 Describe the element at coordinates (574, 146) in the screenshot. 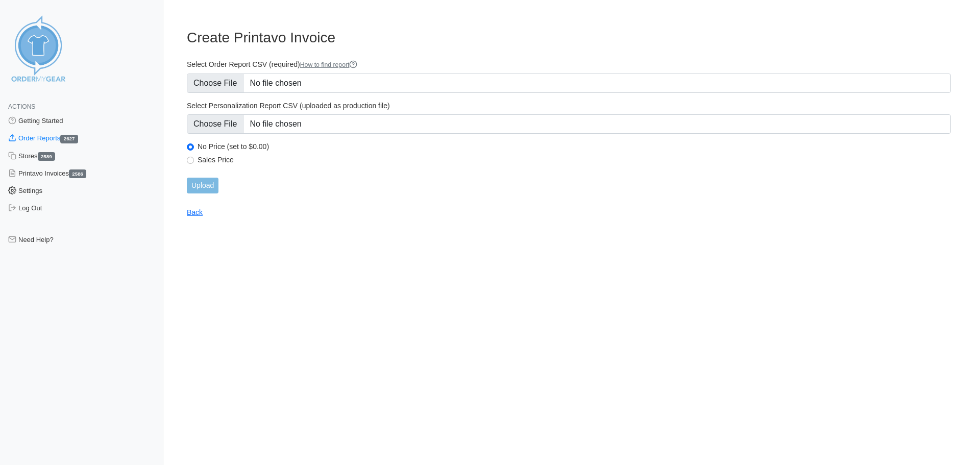

I see `label: No Price (set to $0.00)` at that location.